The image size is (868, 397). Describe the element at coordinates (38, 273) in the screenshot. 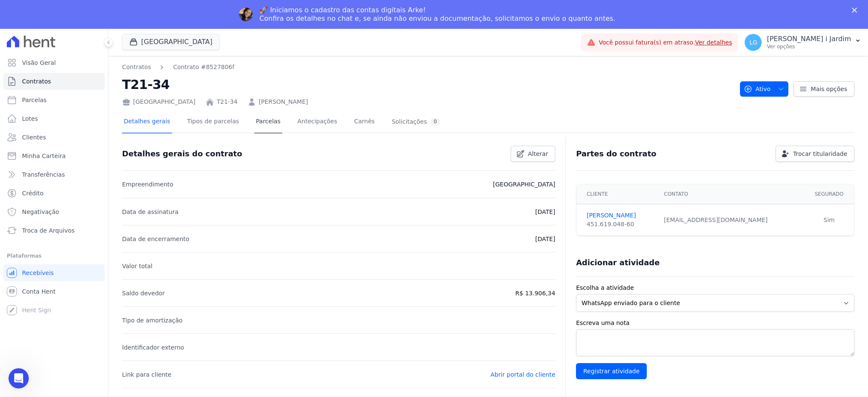

I see `span: Recebíveis` at that location.